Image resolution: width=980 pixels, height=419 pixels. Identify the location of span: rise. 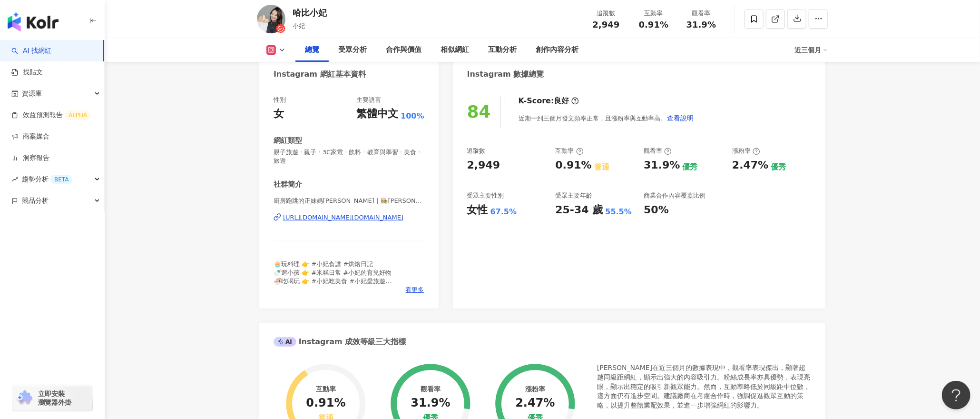
(14, 179).